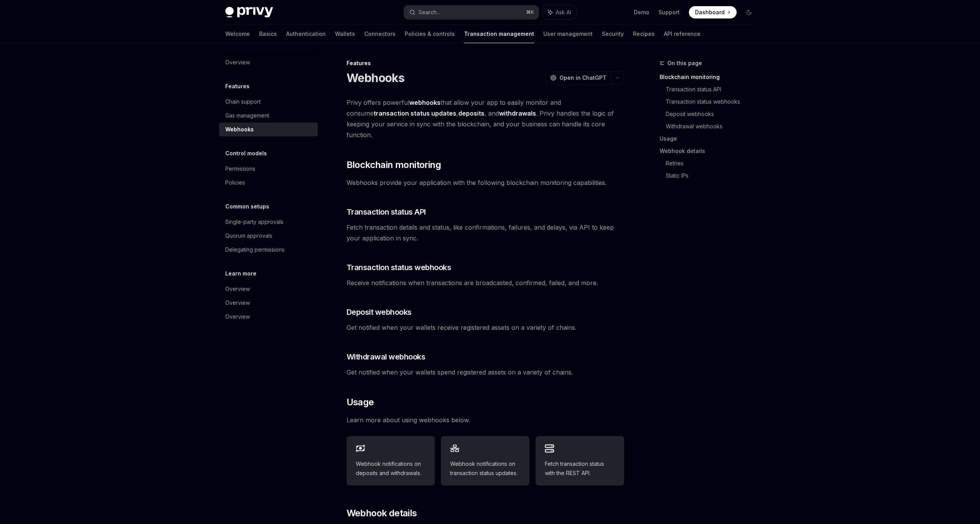  Describe the element at coordinates (399, 268) in the screenshot. I see `span: Transaction status webhooks` at that location.